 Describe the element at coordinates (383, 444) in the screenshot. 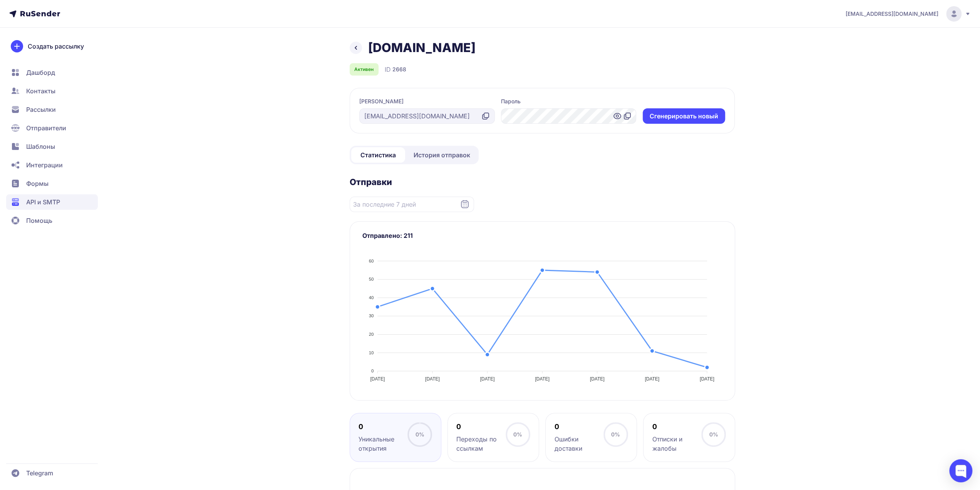

I see `div: Уникальные открытия` at that location.